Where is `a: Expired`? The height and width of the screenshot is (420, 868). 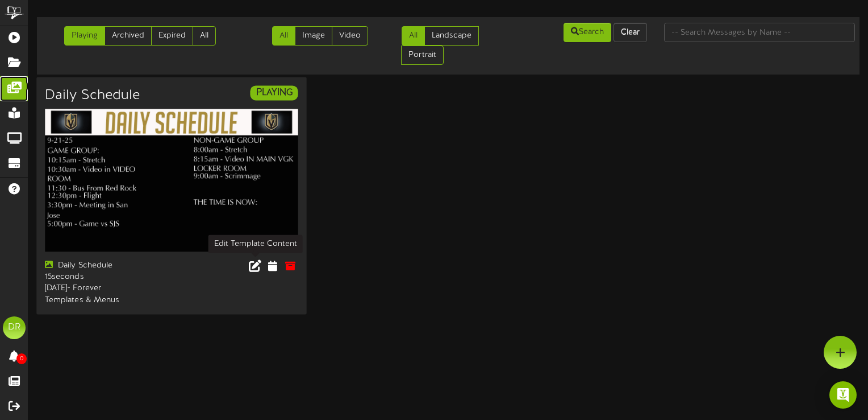 a: Expired is located at coordinates (172, 36).